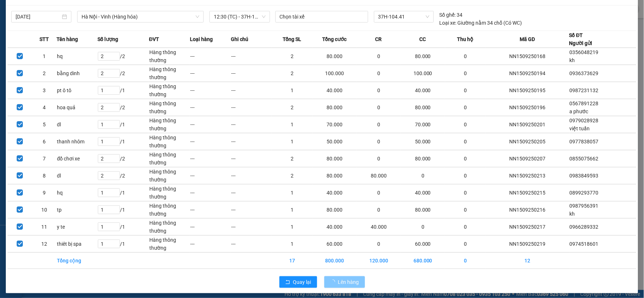 The height and width of the screenshot is (298, 644). Describe the element at coordinates (448, 15) in the screenshot. I see `span: Số ghế:` at that location.